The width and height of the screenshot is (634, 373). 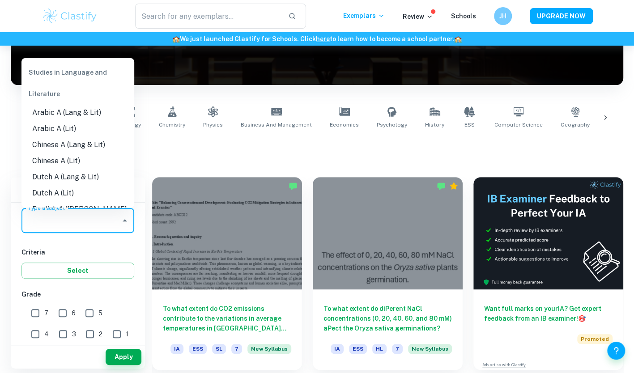 What do you see at coordinates (47, 334) in the screenshot?
I see `span: 4` at bounding box center [47, 334].